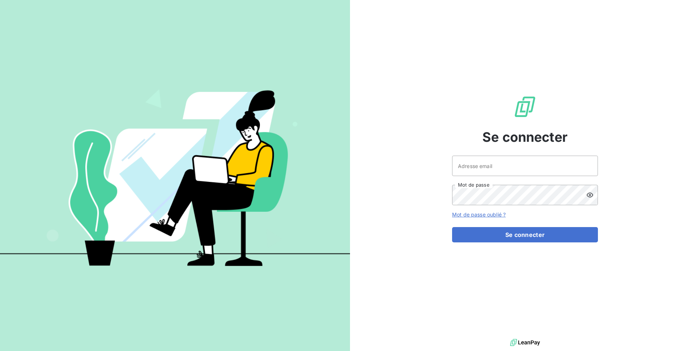 Image resolution: width=700 pixels, height=351 pixels. What do you see at coordinates (525, 107) in the screenshot?
I see `img: Logo LeanPay` at bounding box center [525, 107].